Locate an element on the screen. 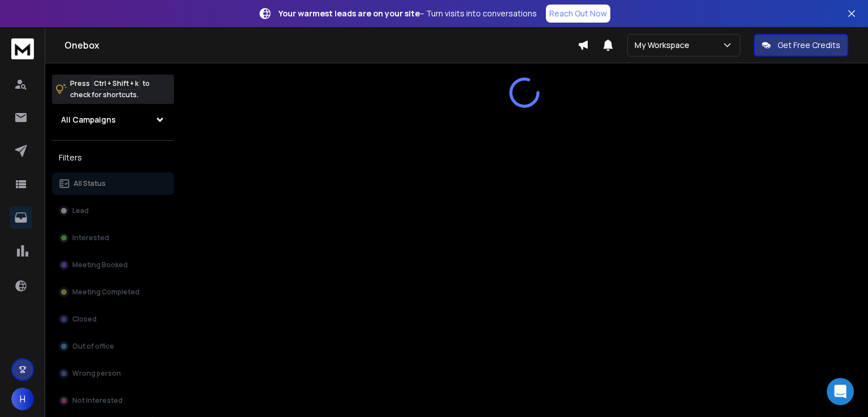  div: Open Intercom Messenger is located at coordinates (840, 391).